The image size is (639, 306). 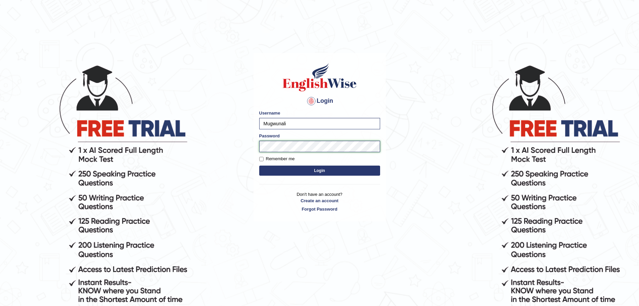 I want to click on a: Forgot Password, so click(x=320, y=209).